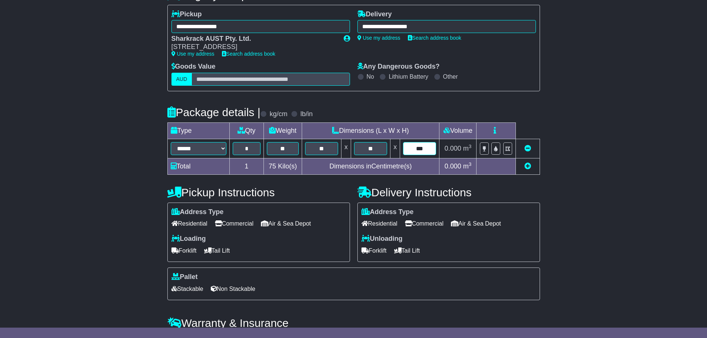  What do you see at coordinates (259, 192) in the screenshot?
I see `h4: Pickup Instructions` at bounding box center [259, 192].